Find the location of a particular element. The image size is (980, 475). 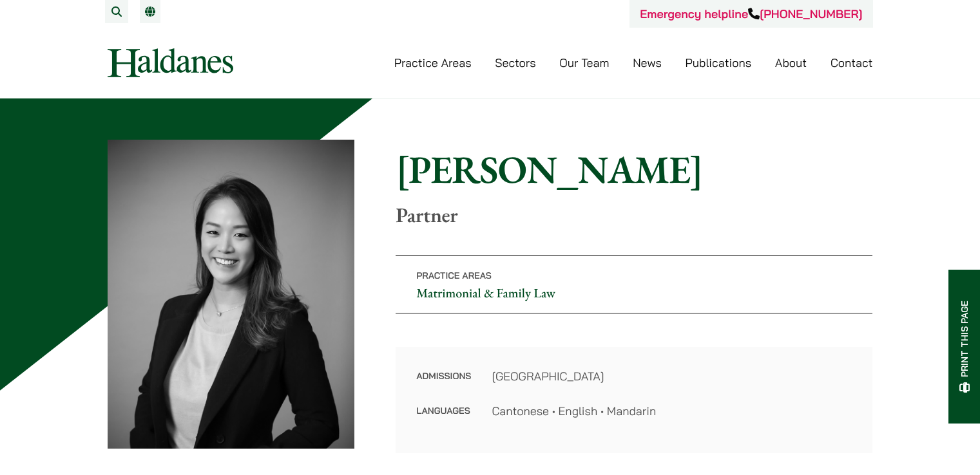

a: Contact is located at coordinates (852, 62).